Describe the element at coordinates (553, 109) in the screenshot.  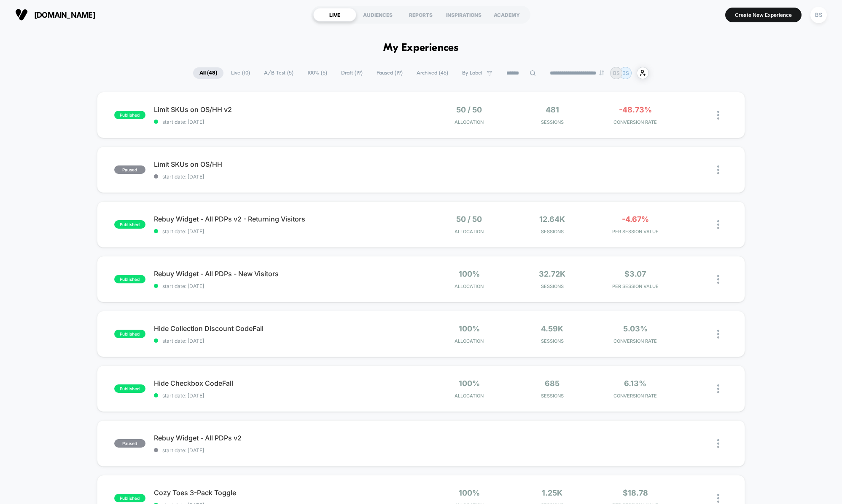
I see `span: 481` at that location.